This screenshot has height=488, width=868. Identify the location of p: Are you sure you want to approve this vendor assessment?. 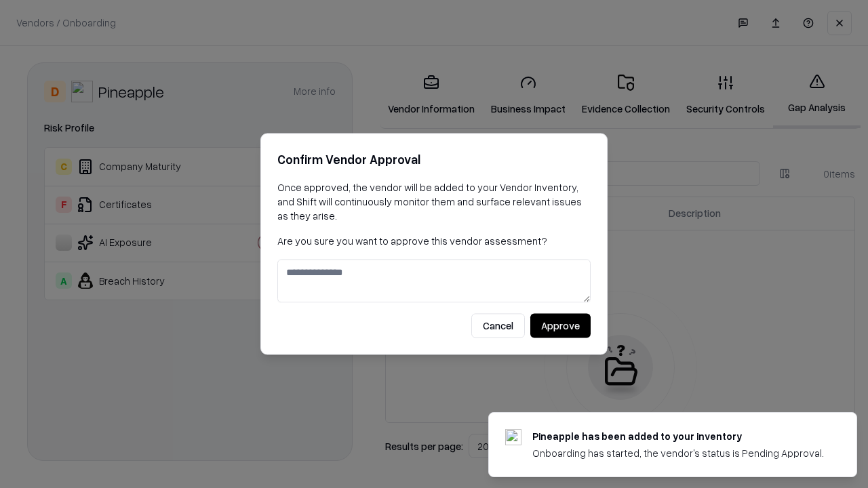
(434, 241).